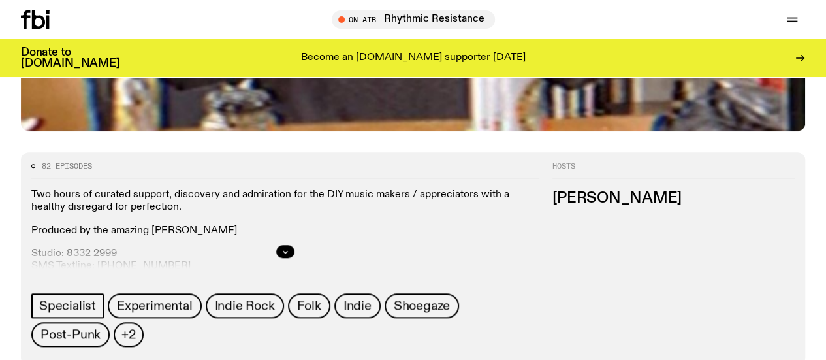 The image size is (826, 360). What do you see at coordinates (357, 306) in the screenshot?
I see `span: Indie` at bounding box center [357, 306].